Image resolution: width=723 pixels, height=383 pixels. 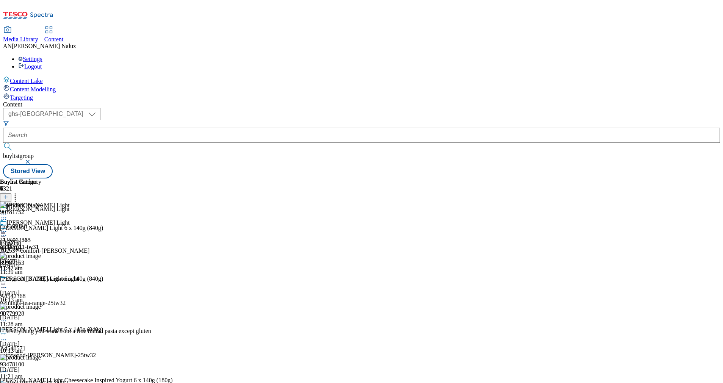 I want to click on span: Media Library, so click(x=20, y=39).